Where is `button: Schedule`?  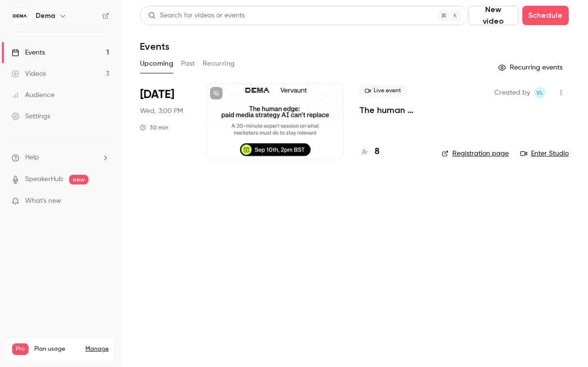 button: Schedule is located at coordinates (546, 15).